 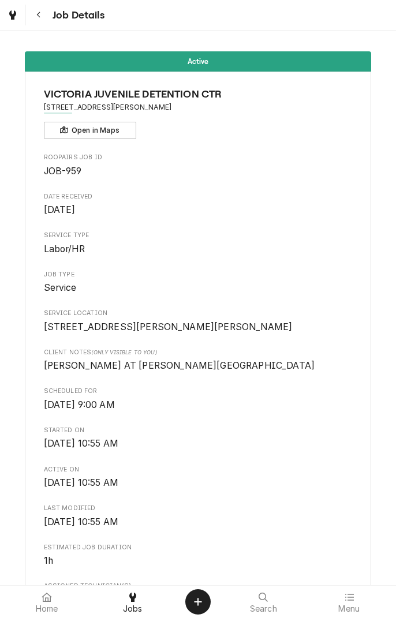 I want to click on div: Status, so click(x=198, y=61).